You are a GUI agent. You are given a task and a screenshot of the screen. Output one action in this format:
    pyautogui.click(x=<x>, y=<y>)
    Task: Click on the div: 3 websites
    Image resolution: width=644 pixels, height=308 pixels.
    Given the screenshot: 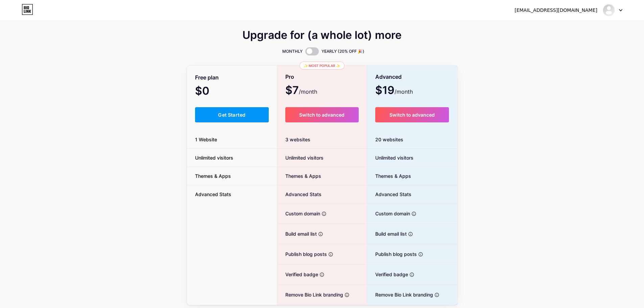 What is the action you would take?
    pyautogui.click(x=322, y=140)
    